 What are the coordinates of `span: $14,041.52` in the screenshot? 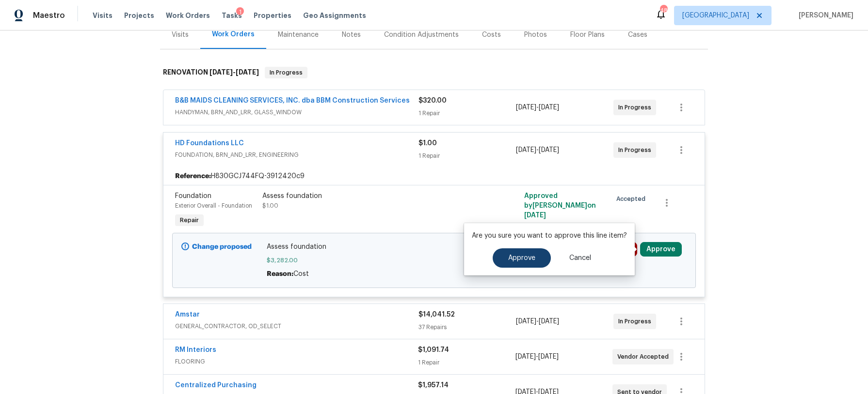 It's located at (437, 315).